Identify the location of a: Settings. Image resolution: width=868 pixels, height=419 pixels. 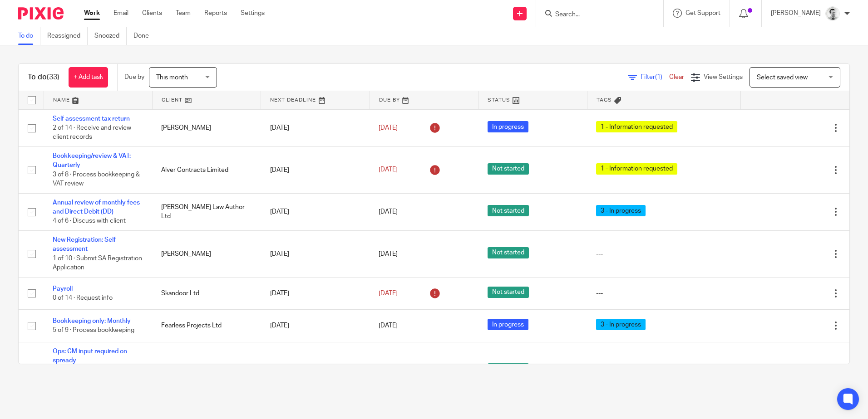
(252, 13).